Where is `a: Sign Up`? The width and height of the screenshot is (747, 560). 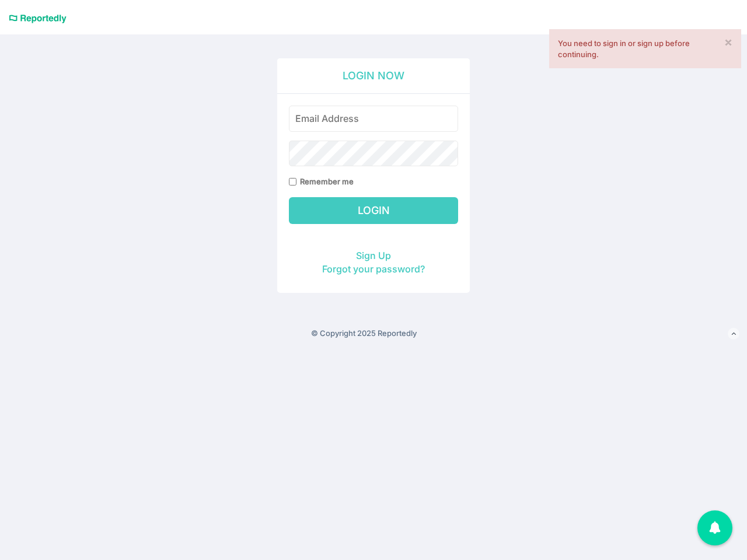 a: Sign Up is located at coordinates (373, 255).